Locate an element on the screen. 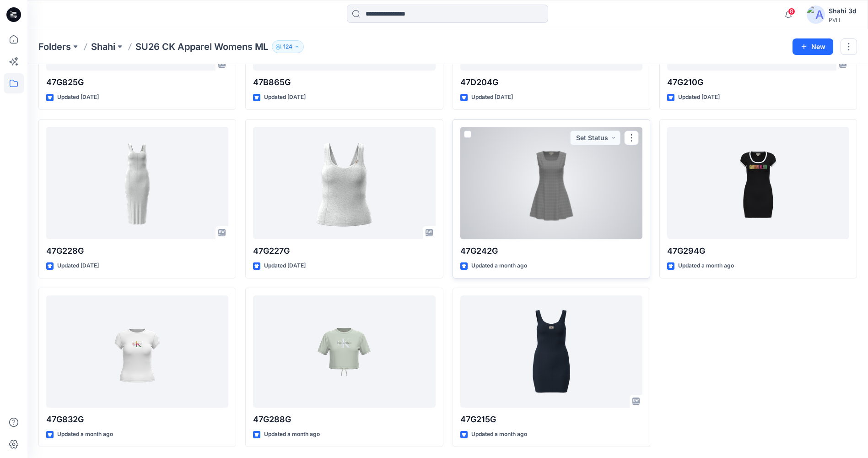 The height and width of the screenshot is (458, 868). div: PVH is located at coordinates (842, 20).